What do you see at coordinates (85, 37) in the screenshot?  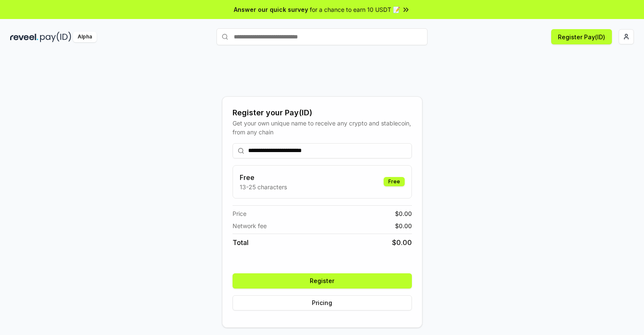 I see `div: Alpha` at bounding box center [85, 37].